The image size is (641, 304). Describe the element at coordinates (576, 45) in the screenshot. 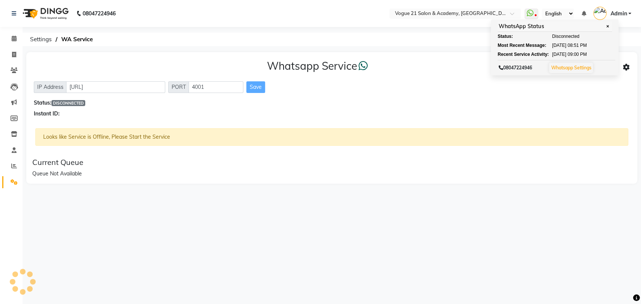

I see `span: 08:51 PM` at that location.